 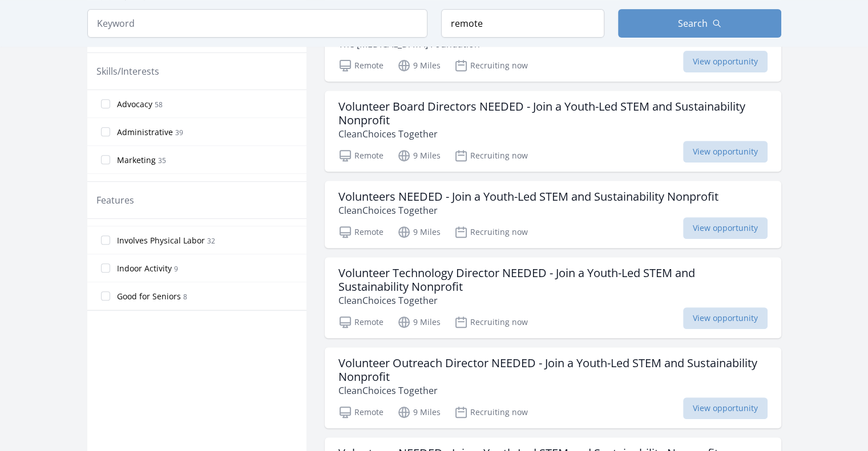 What do you see at coordinates (553, 298) in the screenshot?
I see `a: Volunteer Technology Director NEEDED - Join a Youth-Led STEM and Sustainability Nonprofit CleanCh...` at bounding box center [553, 298].